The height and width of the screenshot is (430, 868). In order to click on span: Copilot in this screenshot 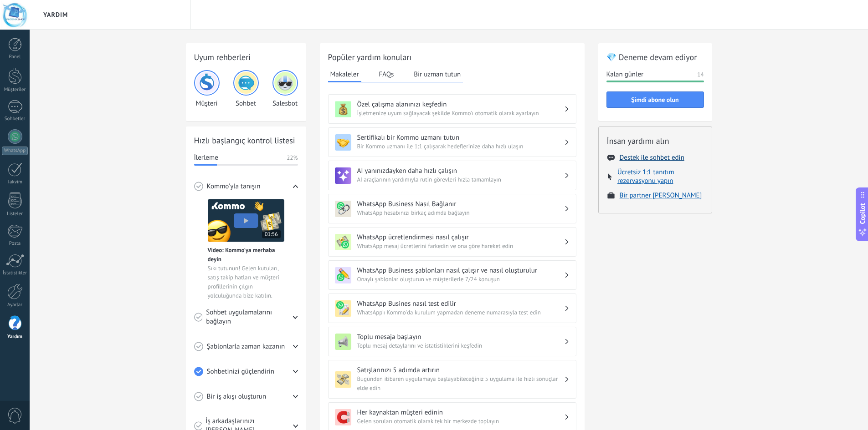, I will do `click(862, 213)`.